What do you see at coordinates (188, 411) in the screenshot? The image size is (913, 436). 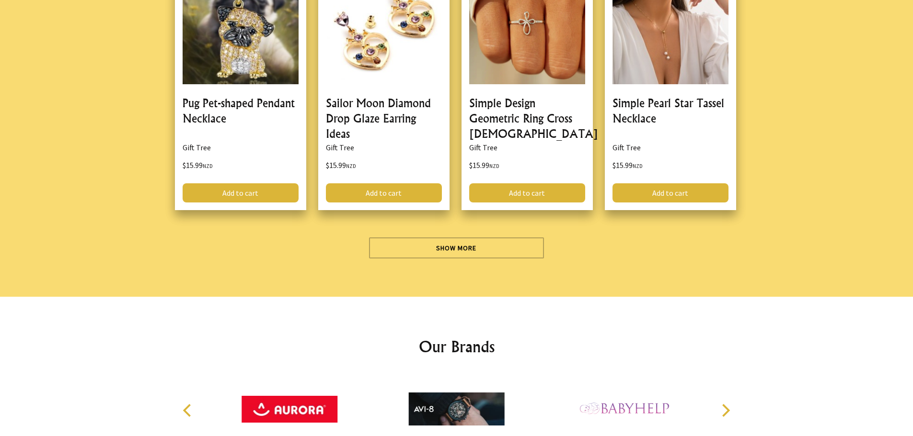 I see `button: Previous` at bounding box center [188, 411].